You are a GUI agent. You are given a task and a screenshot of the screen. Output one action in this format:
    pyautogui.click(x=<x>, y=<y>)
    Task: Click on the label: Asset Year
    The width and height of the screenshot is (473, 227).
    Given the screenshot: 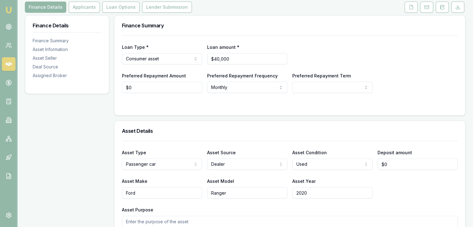 What is the action you would take?
    pyautogui.click(x=304, y=181)
    